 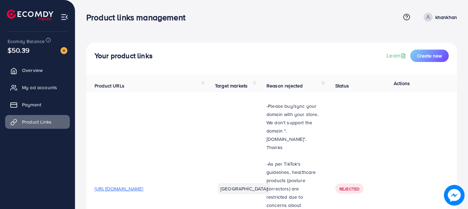 What do you see at coordinates (397, 55) in the screenshot?
I see `a: Learn` at bounding box center [397, 55].